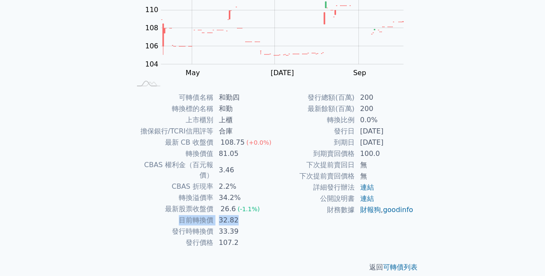 This screenshot has width=545, height=276. I want to click on div: 108.75, so click(233, 142).